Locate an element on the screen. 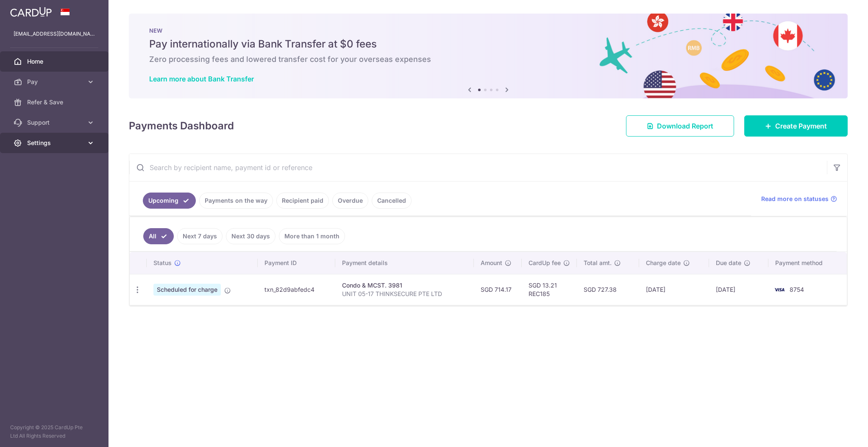  span: Home is located at coordinates (55, 61).